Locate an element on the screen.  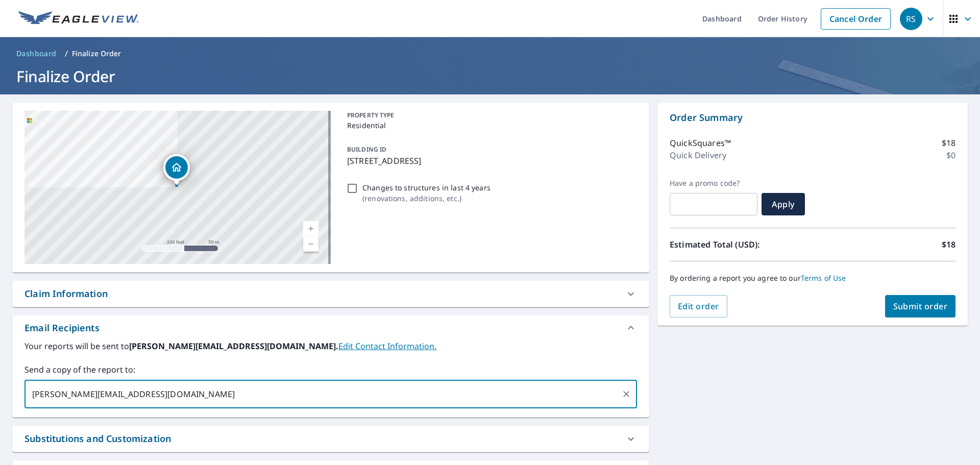
div: Dropped pin, building 1, Residential property, 134 EDGERIDGE PK NW CALGARY AB T3A6B2 is located at coordinates (177, 170).